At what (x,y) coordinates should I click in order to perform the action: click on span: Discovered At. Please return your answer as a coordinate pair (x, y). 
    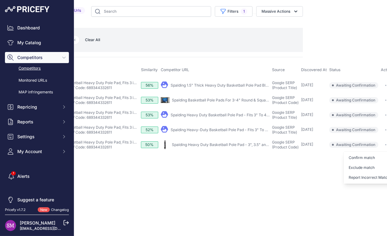
    Looking at the image, I should click on (313, 69).